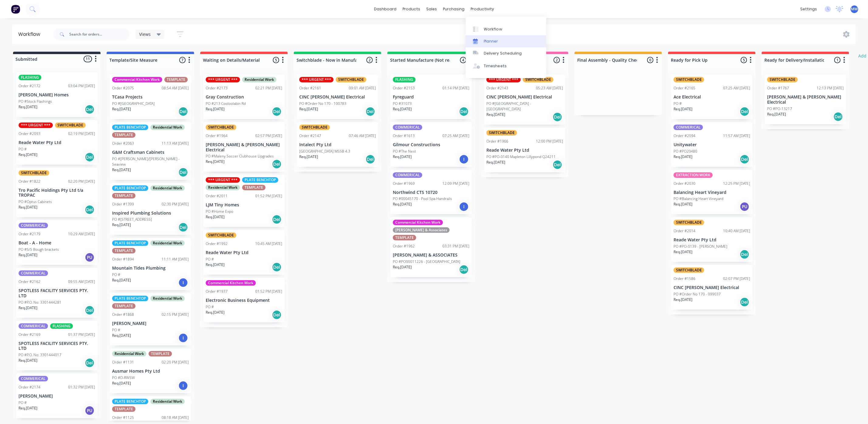  I want to click on span: MW, so click(854, 9).